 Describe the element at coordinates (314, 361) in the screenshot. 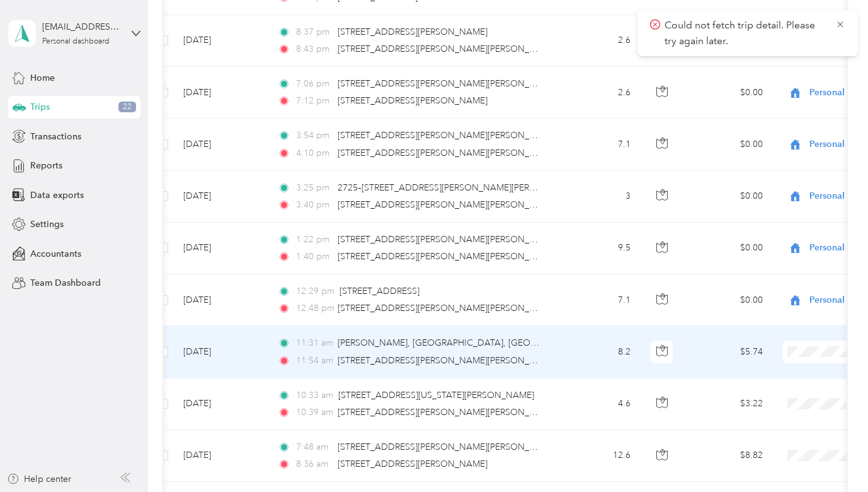

I see `span: 11:54 am` at that location.